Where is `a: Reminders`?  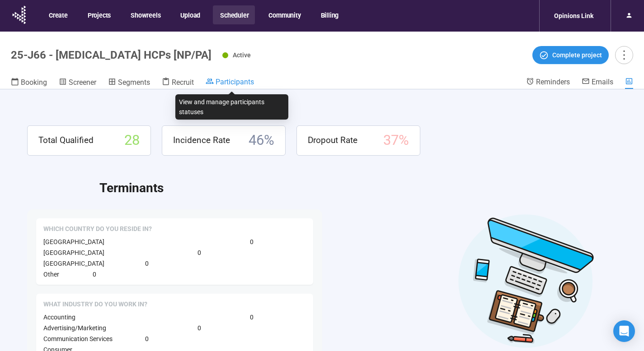
a: Reminders is located at coordinates (548, 83).